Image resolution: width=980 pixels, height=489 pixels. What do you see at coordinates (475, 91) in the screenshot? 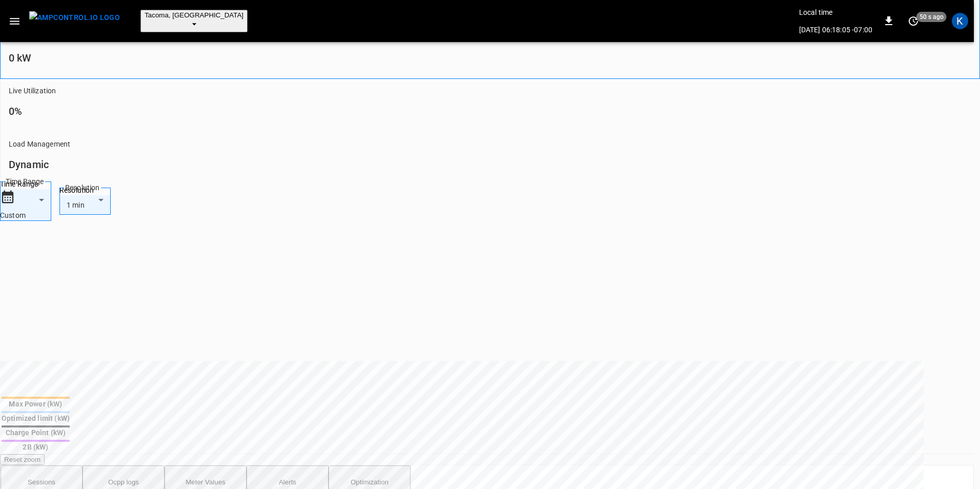
I see `p: Live Utilization` at bounding box center [475, 91].